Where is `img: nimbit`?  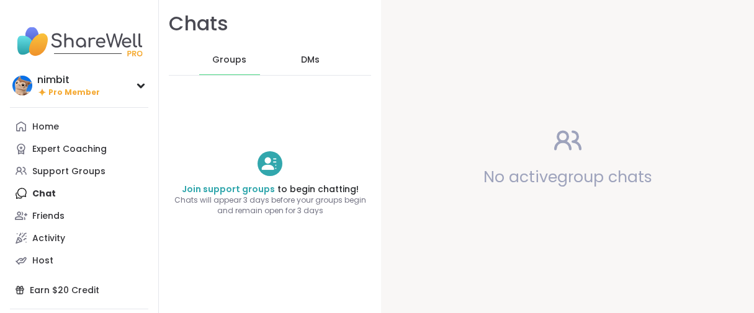 img: nimbit is located at coordinates (22, 86).